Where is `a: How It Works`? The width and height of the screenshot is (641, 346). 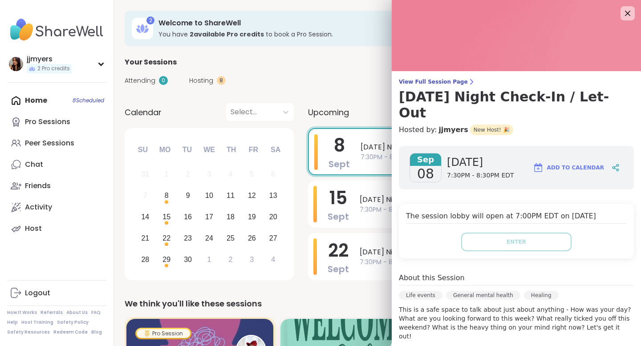
a: How It Works is located at coordinates (22, 313).